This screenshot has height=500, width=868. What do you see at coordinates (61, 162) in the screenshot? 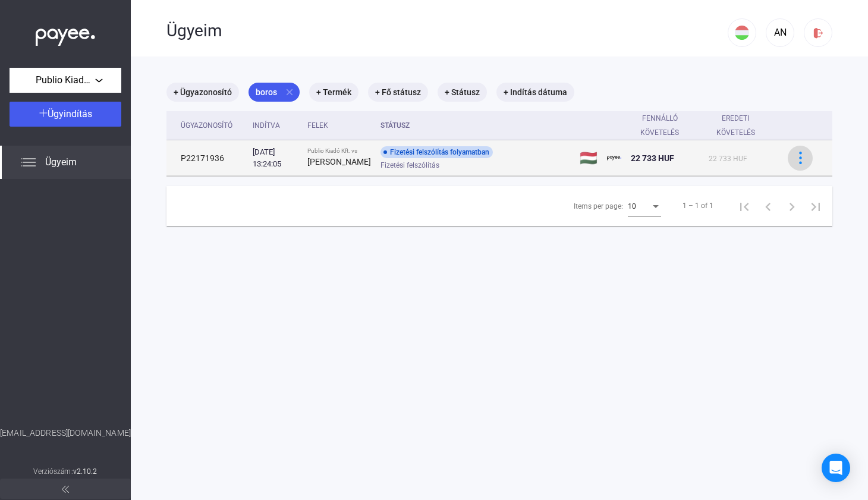
I see `span: Ügyeim` at bounding box center [61, 162].